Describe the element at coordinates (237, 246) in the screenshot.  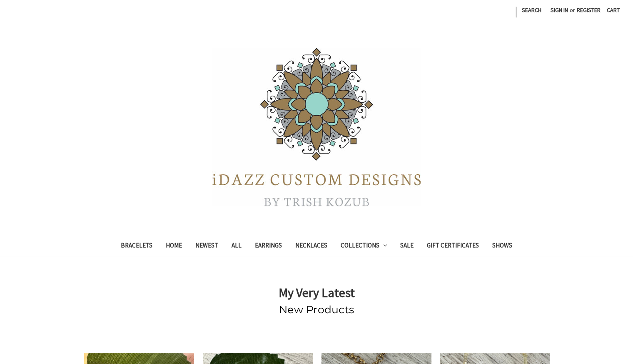
I see `a: All` at that location.